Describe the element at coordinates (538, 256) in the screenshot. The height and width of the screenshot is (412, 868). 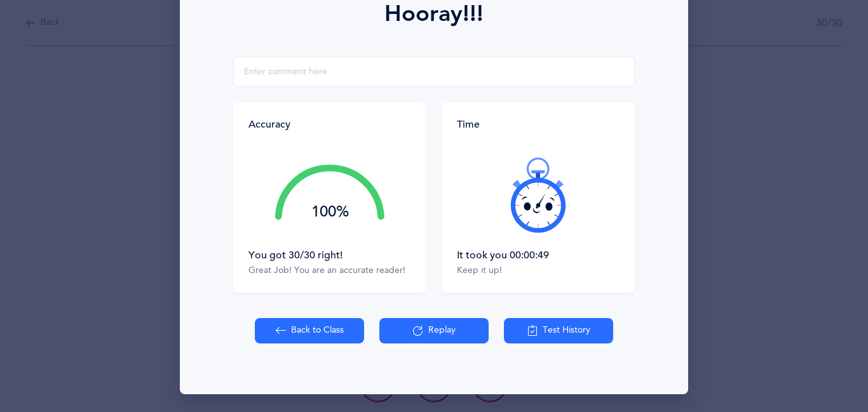
I see `div: It took you 00:00:49` at that location.